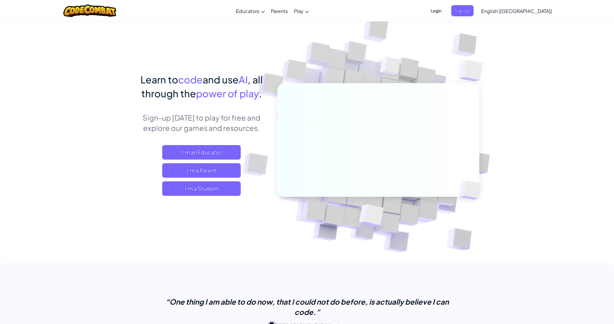  What do you see at coordinates (243, 79) in the screenshot?
I see `span: AI` at bounding box center [243, 79].